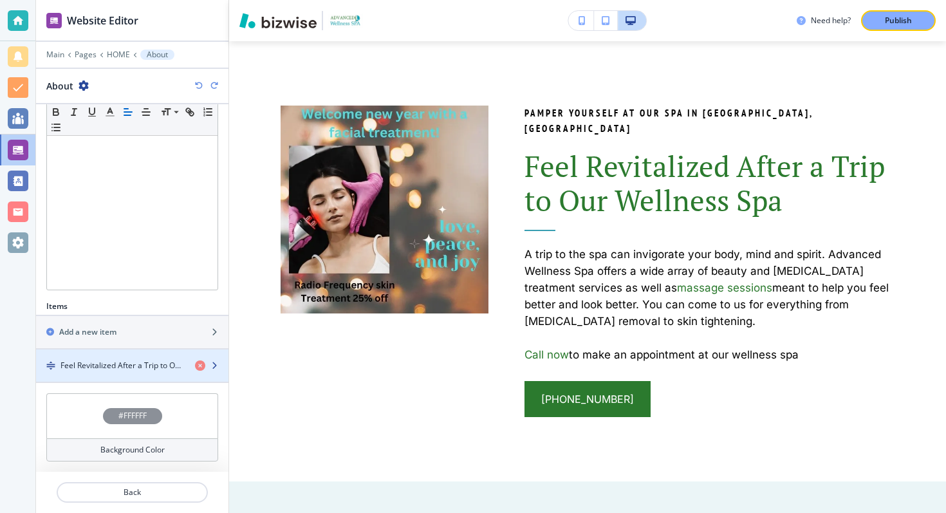  What do you see at coordinates (346, 20) in the screenshot?
I see `img: Your Logo` at bounding box center [346, 20].